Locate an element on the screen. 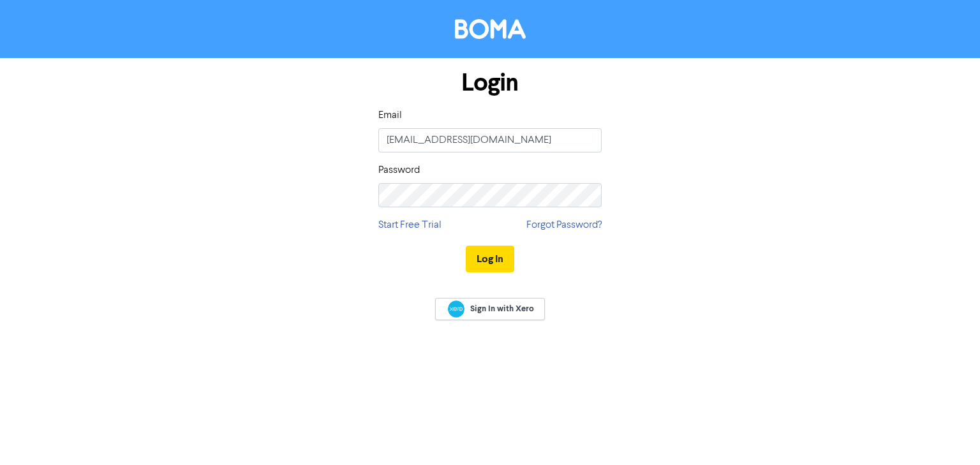  label: Email is located at coordinates (390, 116).